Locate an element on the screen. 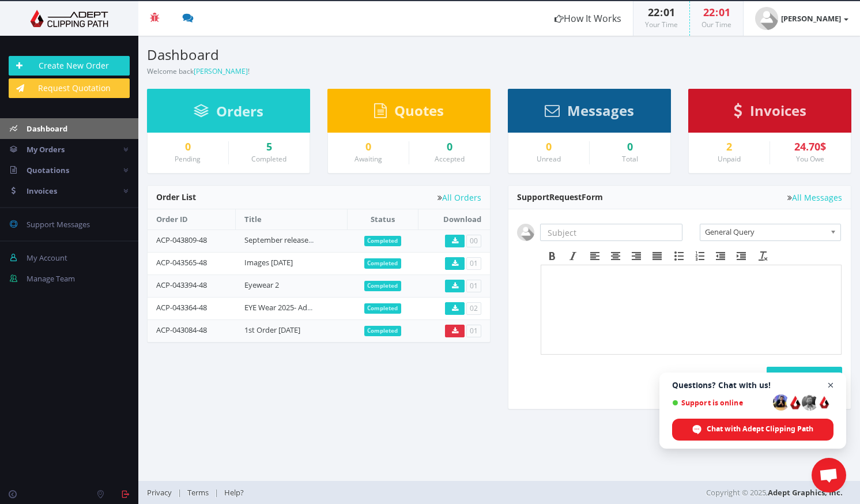 This screenshot has width=860, height=504. a: September release attached is located at coordinates (292, 239).